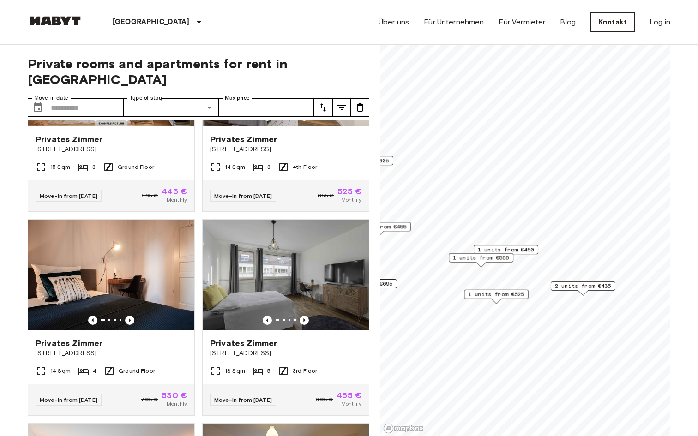 The height and width of the screenshot is (436, 698). Describe the element at coordinates (583, 286) in the screenshot. I see `span: 2 units from €435` at that location.